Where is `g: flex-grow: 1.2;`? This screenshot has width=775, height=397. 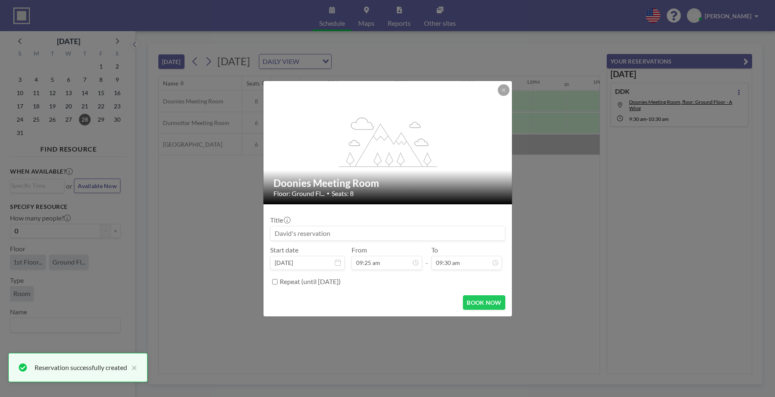
g: flex-grow: 1.2; is located at coordinates (388, 142).